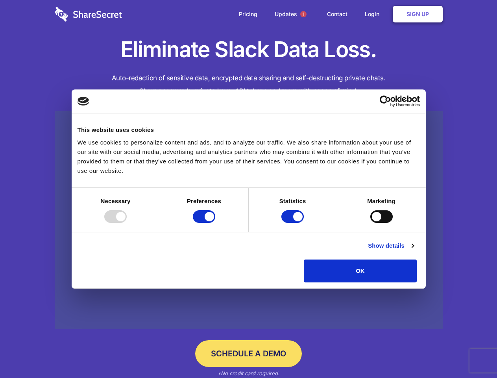 The width and height of the screenshot is (497, 378). What do you see at coordinates (83, 101) in the screenshot?
I see `img: logo` at bounding box center [83, 101].